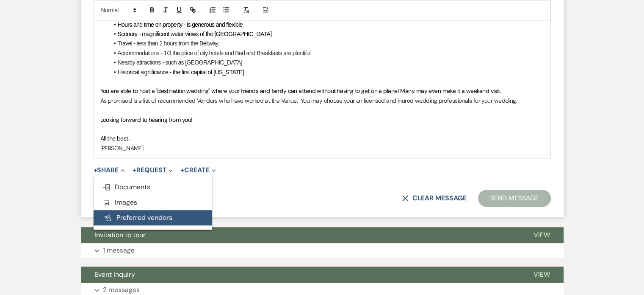  I want to click on span: Hours and time on property - is generous and flexible, so click(180, 25).